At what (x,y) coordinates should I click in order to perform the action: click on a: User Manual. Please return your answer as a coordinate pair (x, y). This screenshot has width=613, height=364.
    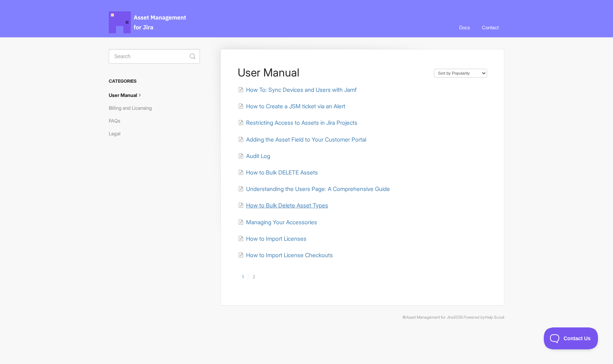
    Looking at the image, I should click on (129, 95).